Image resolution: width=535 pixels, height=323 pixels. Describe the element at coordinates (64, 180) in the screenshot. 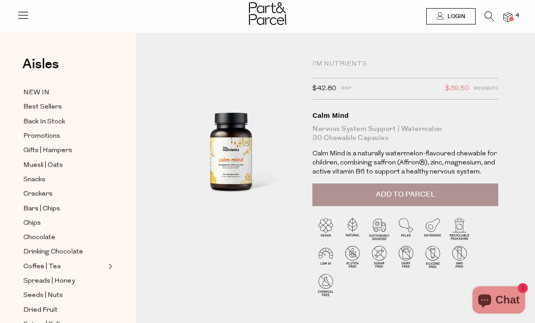

I see `a: Snacks` at that location.